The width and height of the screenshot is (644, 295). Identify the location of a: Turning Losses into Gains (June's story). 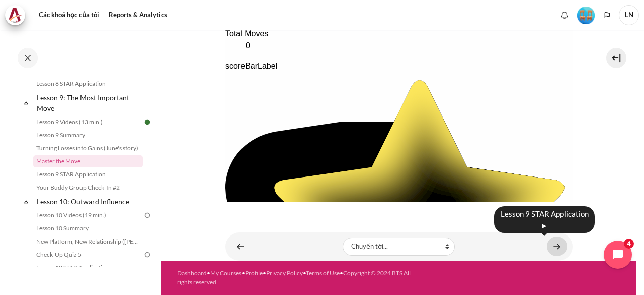
(88, 148).